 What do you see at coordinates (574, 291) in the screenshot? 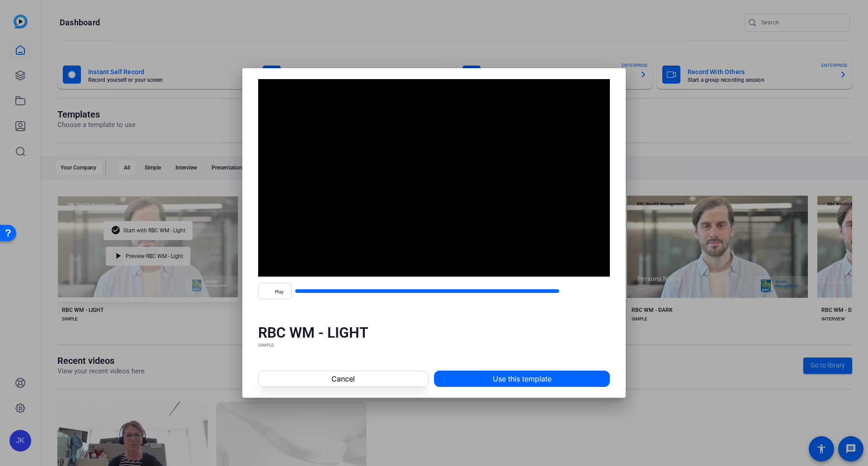
I see `button: Mute` at bounding box center [574, 291].